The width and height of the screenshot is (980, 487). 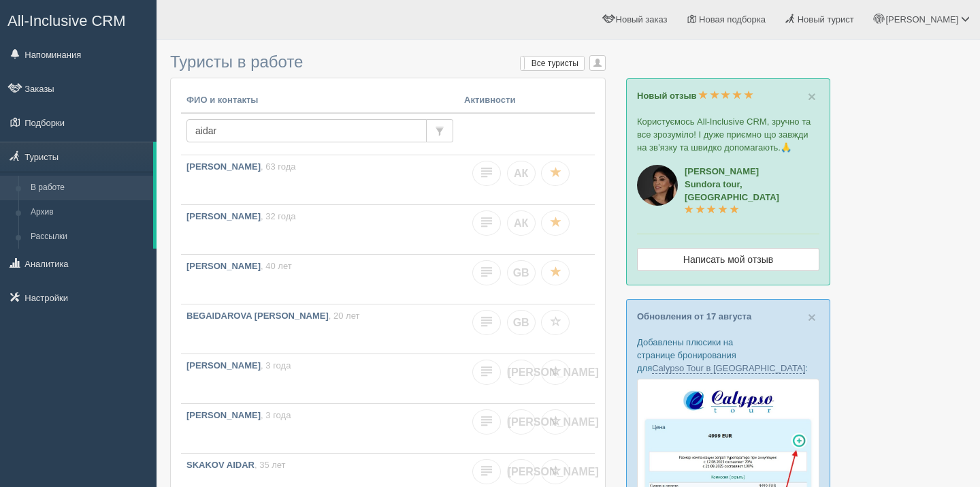 I want to click on a: Рассылки, so click(x=89, y=237).